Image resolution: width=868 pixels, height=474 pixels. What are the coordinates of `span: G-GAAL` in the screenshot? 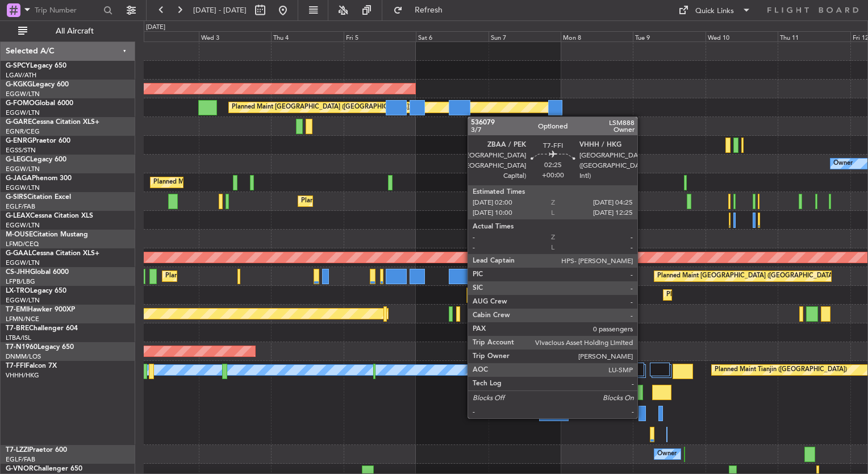 It's located at (19, 253).